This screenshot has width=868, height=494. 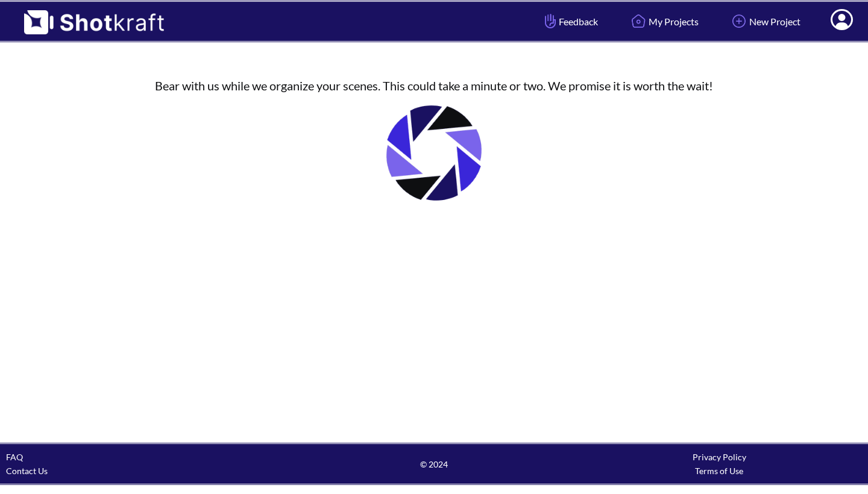 I want to click on div: Privacy Policy, so click(x=719, y=457).